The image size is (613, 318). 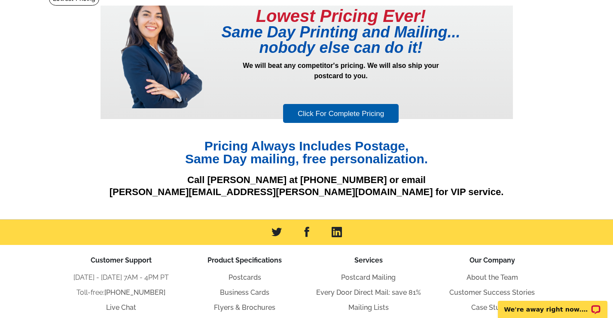 What do you see at coordinates (492, 307) in the screenshot?
I see `a: Case Studies` at bounding box center [492, 307].